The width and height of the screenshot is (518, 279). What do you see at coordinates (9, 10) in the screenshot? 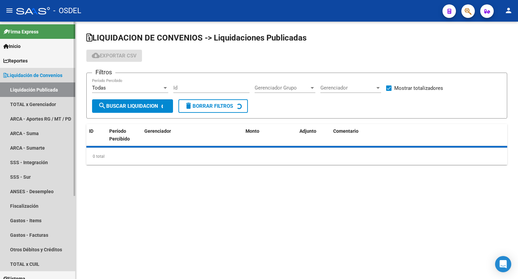
I see `mat-icon: menu` at bounding box center [9, 10].